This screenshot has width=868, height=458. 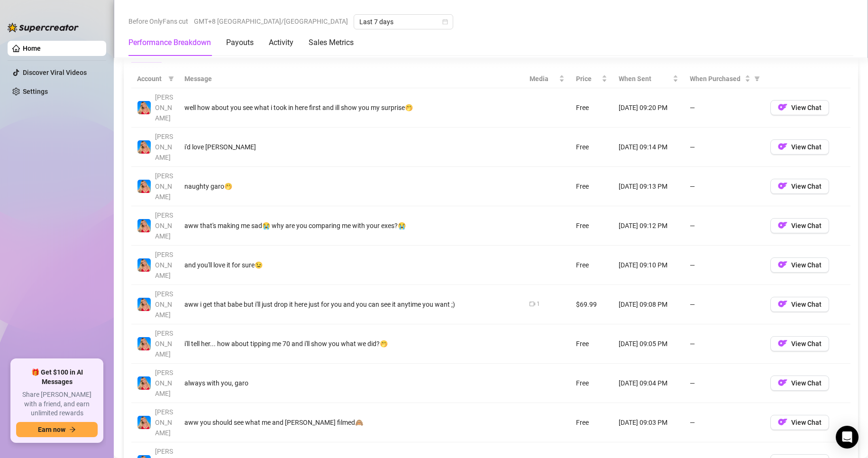 What do you see at coordinates (352, 226) in the screenshot?
I see `div: aww that's making me sad😭 why are you comparing me with your exes?😭` at bounding box center [352, 226].